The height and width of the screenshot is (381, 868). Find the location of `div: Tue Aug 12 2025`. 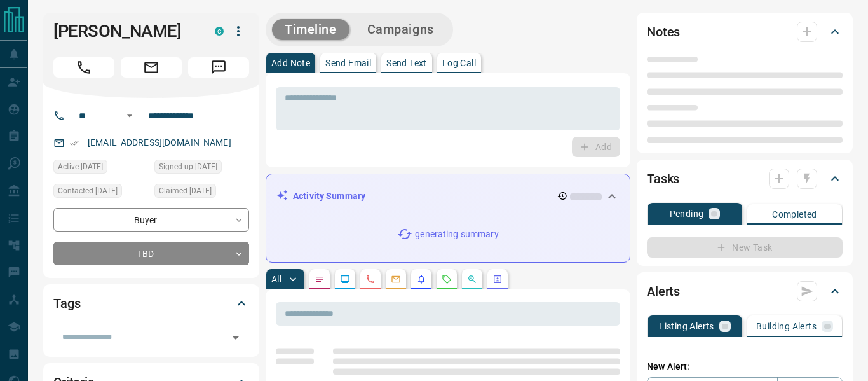

div: Tue Aug 12 2025 is located at coordinates (101, 193).